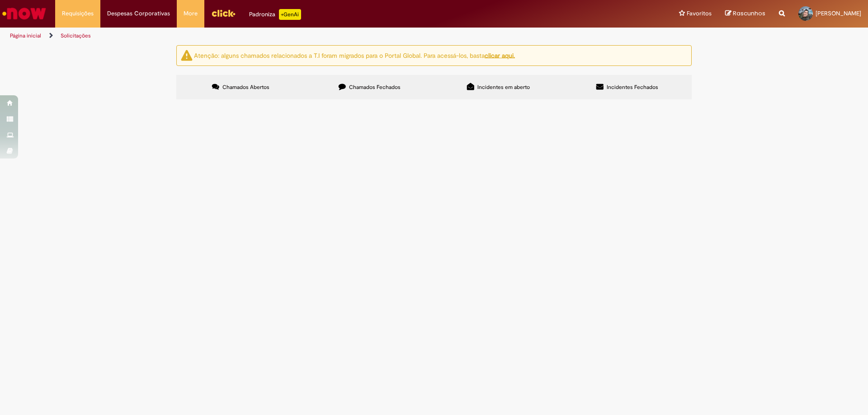 The width and height of the screenshot is (868, 415). Describe the element at coordinates (504, 88) in the screenshot. I see `span: Incidentes em aberto` at that location.